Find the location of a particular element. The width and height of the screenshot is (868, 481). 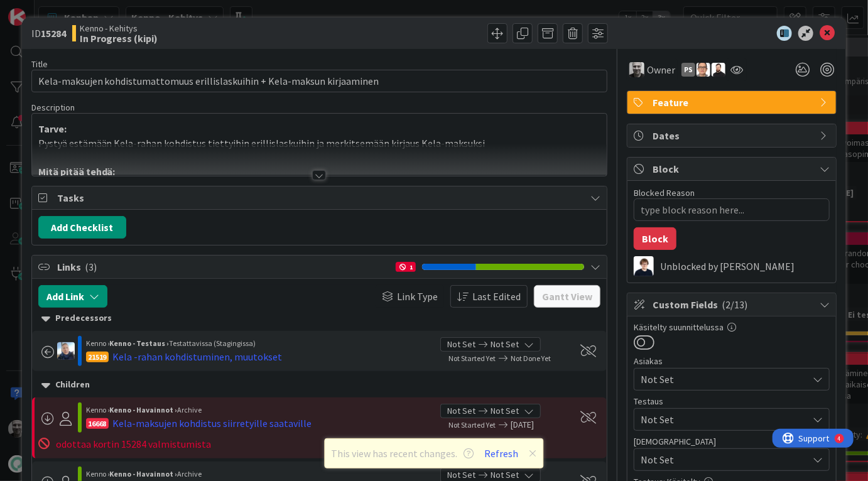

div: Children is located at coordinates (320, 384).